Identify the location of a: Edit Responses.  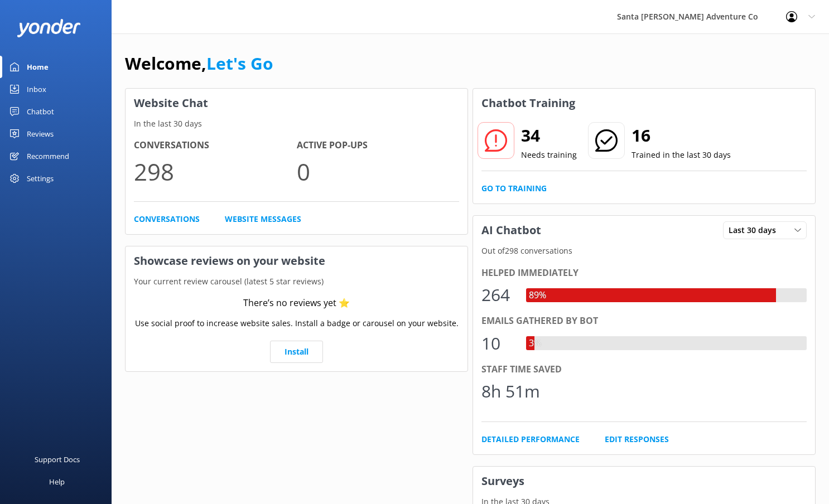
(637, 439).